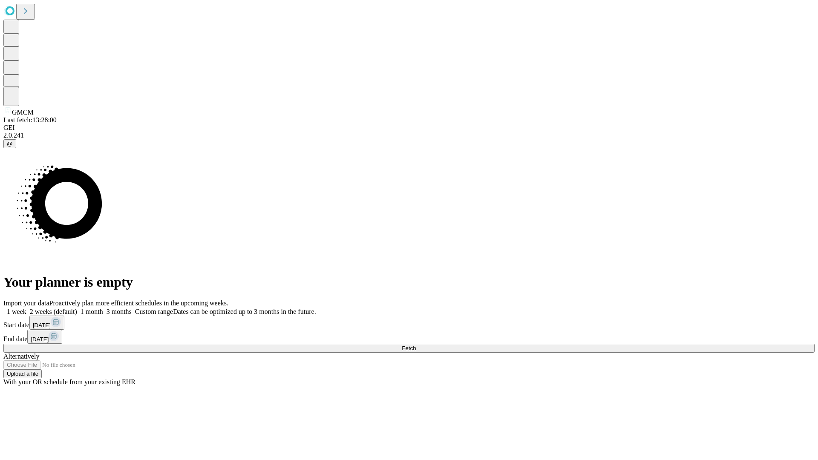  What do you see at coordinates (69, 382) in the screenshot?
I see `span: With your OR schedule from your existing EHR` at bounding box center [69, 382].